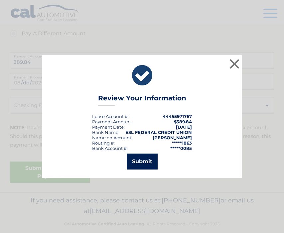  I want to click on div: Name on Account:, so click(112, 138).